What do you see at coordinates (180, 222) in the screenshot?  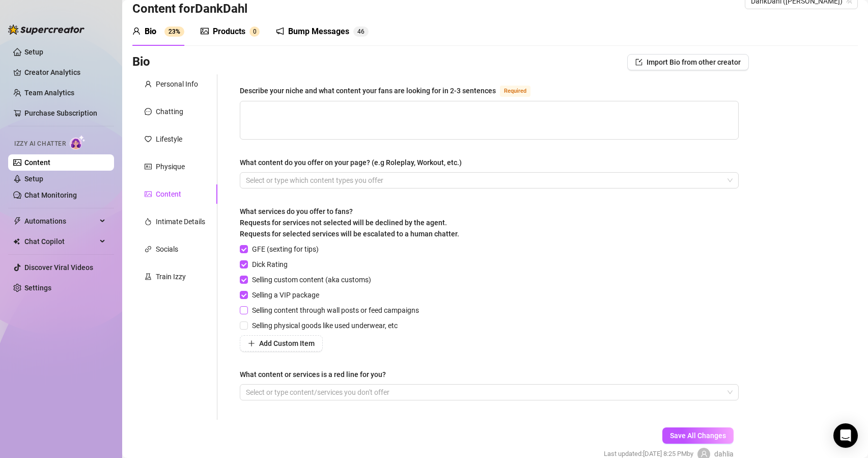 I see `div: Intimate Details` at bounding box center [180, 222].